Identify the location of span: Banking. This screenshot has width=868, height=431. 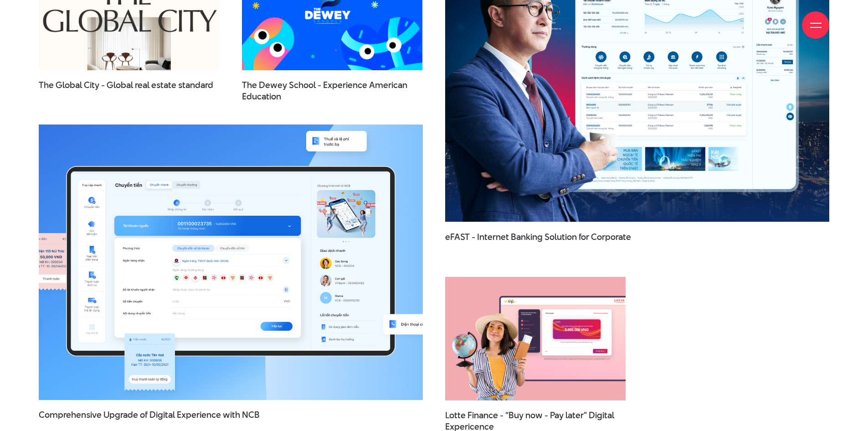
(527, 236).